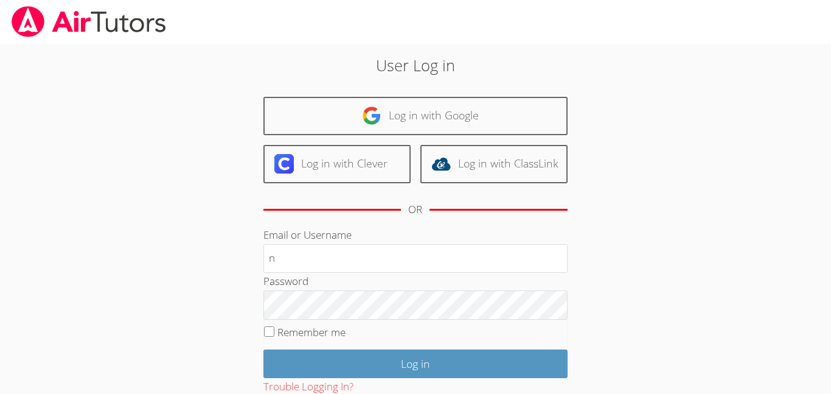  What do you see at coordinates (89, 21) in the screenshot?
I see `img: airtutors_banner-c4298cdbf04f3fff15de1276eac7730deb9818008684d7c2e4769d2f7ddbe033.png` at bounding box center [89, 21].